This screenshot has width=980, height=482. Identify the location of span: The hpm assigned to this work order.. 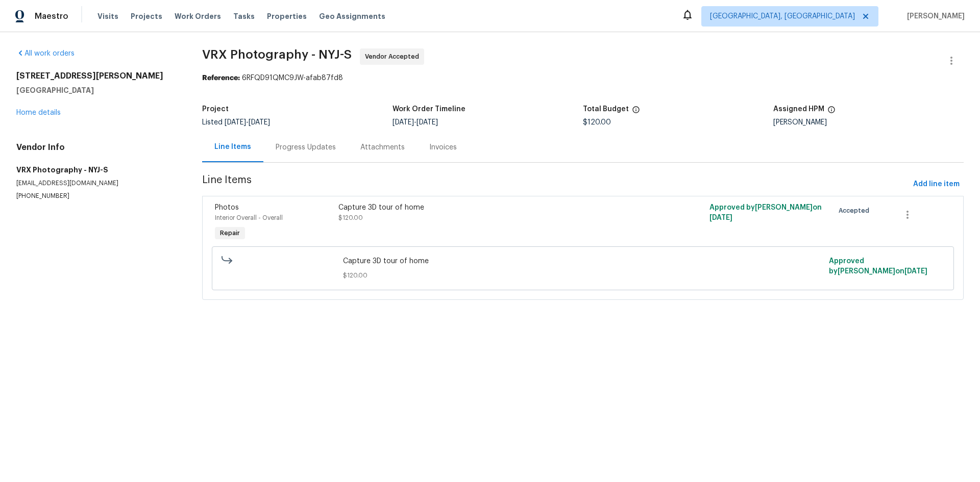
(832, 112).